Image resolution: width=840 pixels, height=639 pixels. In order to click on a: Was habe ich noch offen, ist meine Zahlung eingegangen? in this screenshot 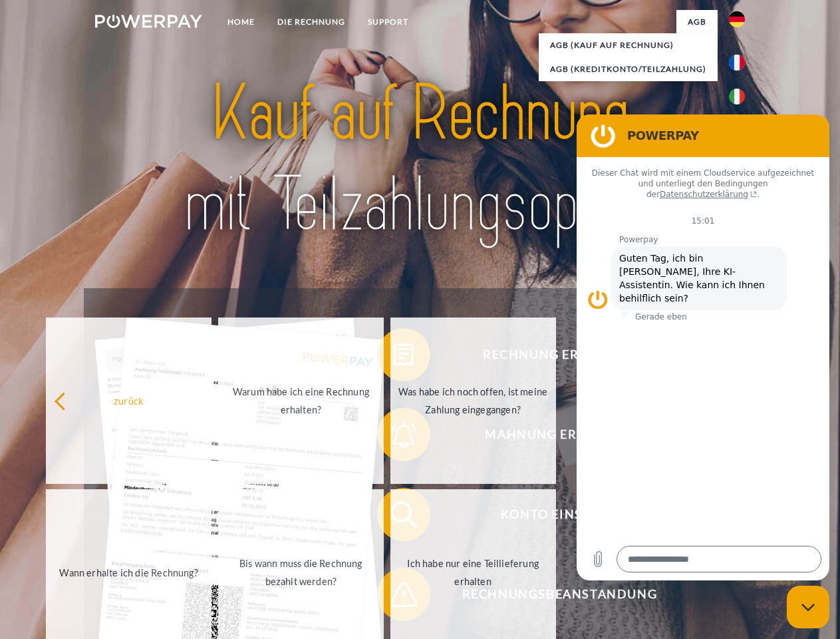, I will do `click(473, 400)`.